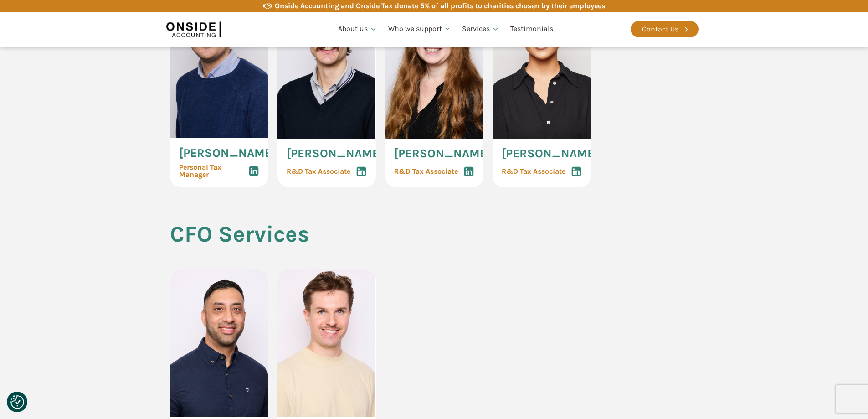 This screenshot has height=419, width=868. I want to click on img: Onside Accounting, so click(193, 30).